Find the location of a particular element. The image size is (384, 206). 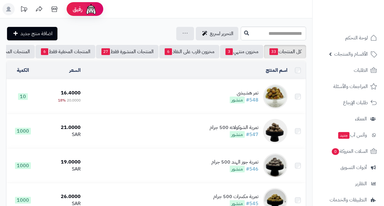

a: أدوات التسويق is located at coordinates (348, 167).